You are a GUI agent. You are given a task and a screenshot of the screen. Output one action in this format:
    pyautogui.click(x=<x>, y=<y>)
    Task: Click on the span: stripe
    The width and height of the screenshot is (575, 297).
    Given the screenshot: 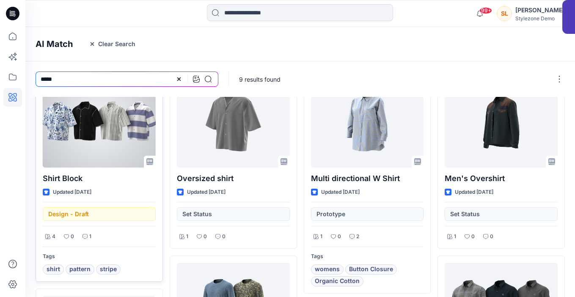 What is the action you would take?
    pyautogui.click(x=108, y=270)
    